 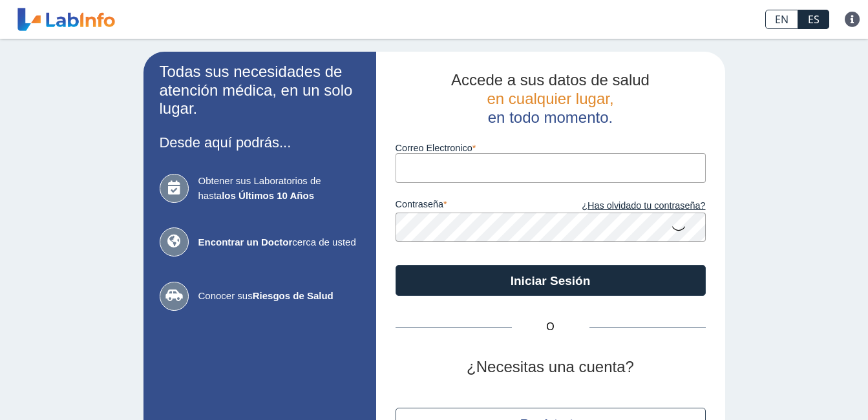 I want to click on h3: Desde aquí podrás..., so click(x=260, y=143).